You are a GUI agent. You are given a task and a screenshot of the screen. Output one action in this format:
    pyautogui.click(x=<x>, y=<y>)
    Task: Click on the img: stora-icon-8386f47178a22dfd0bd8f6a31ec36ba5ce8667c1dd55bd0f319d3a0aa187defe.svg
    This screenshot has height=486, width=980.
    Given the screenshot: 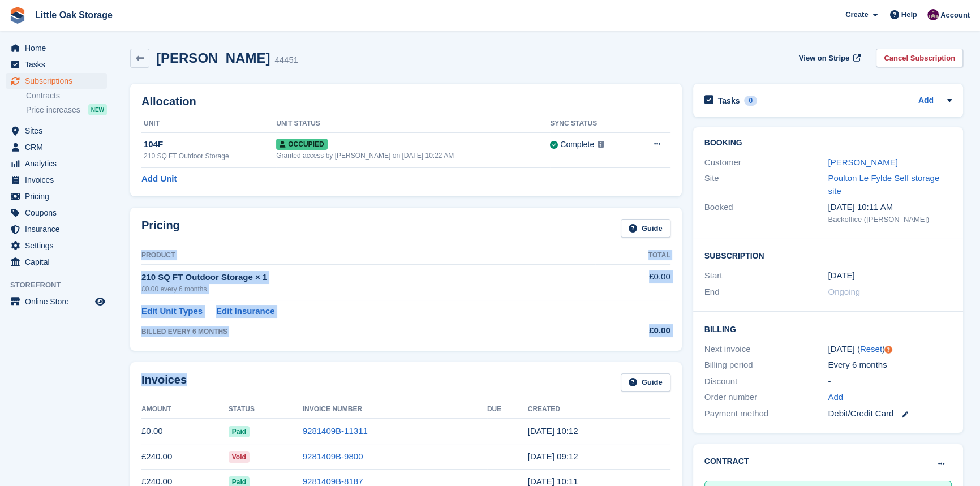 What is the action you would take?
    pyautogui.click(x=18, y=15)
    